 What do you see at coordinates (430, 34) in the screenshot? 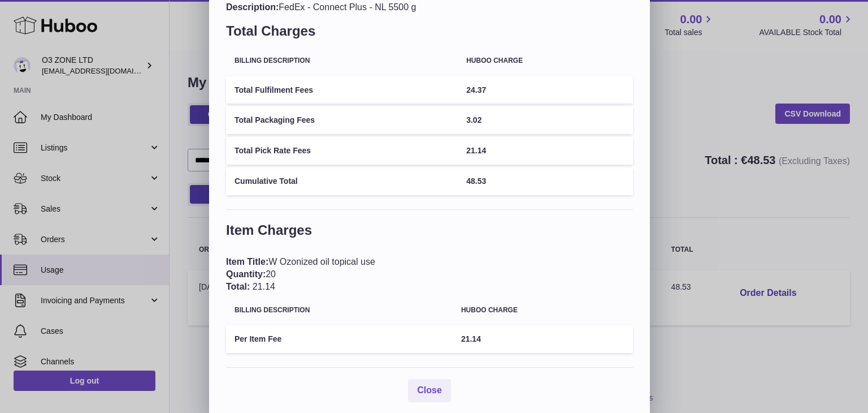
I see `h3: Total Charges` at bounding box center [430, 34].